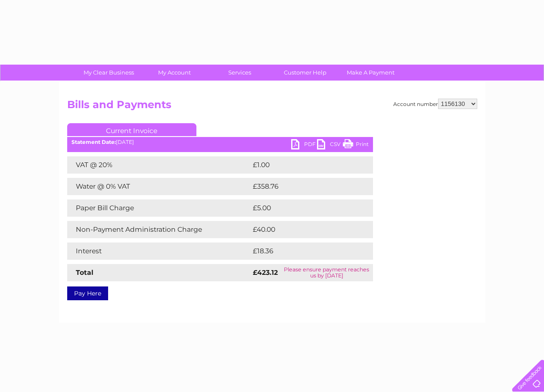 This screenshot has height=392, width=544. Describe the element at coordinates (88, 293) in the screenshot. I see `a: Pay Here` at that location.